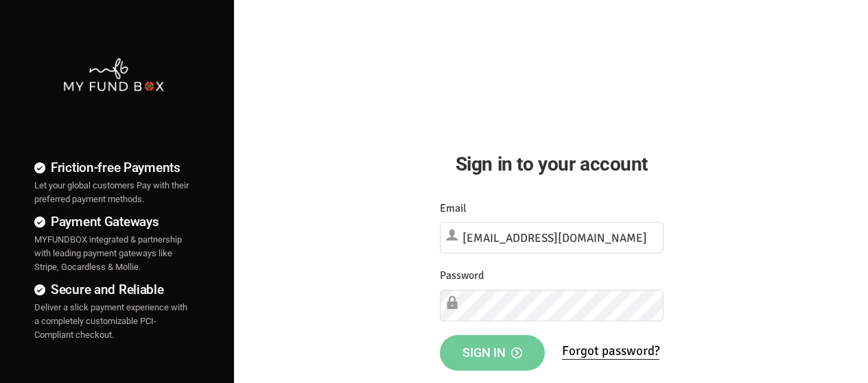  What do you see at coordinates (111, 192) in the screenshot?
I see `span: Let your global customers Pay with their preferred payment methods.` at bounding box center [111, 192].